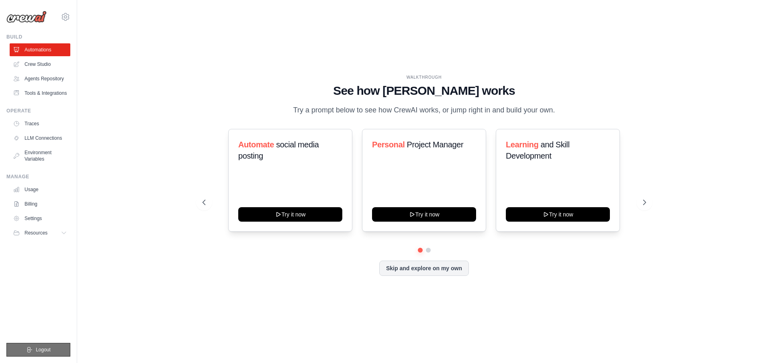 This screenshot has width=771, height=363. I want to click on span: Learning, so click(522, 145).